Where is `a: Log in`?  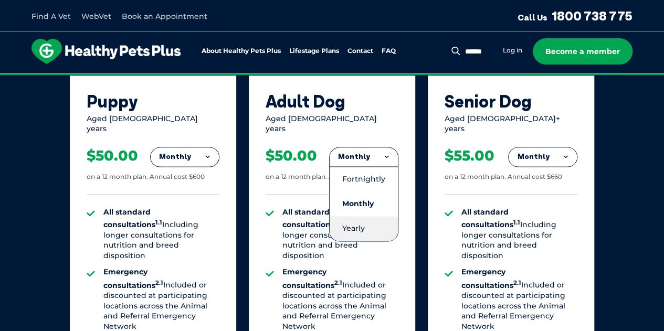
a: Log in is located at coordinates (512, 50).